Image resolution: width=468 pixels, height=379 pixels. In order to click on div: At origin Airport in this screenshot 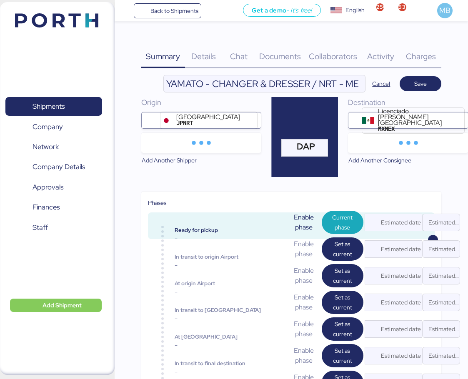, I will do `click(225, 284)`.